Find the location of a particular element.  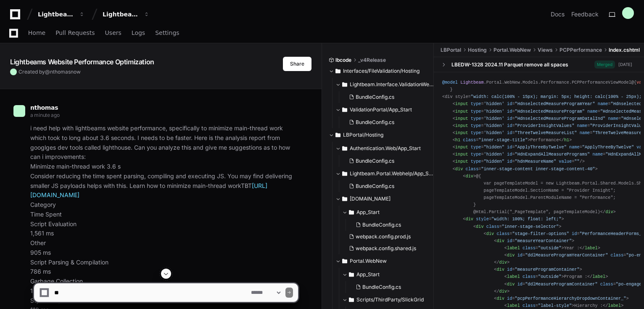

span: Created by is located at coordinates (50, 72).